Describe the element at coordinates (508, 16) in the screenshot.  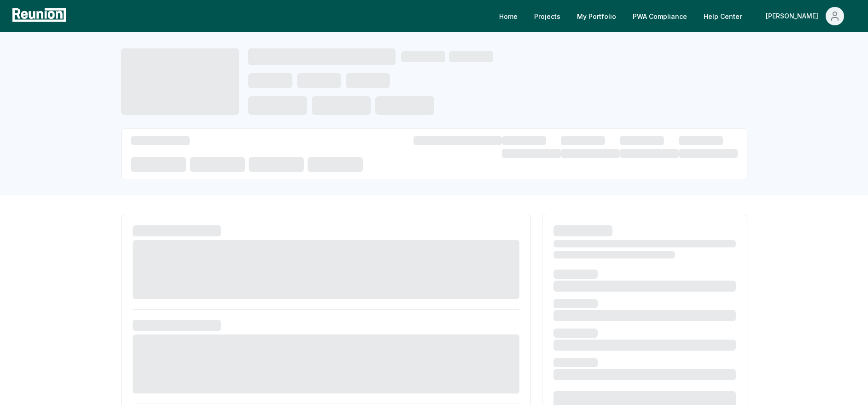
I see `a: Home` at that location.